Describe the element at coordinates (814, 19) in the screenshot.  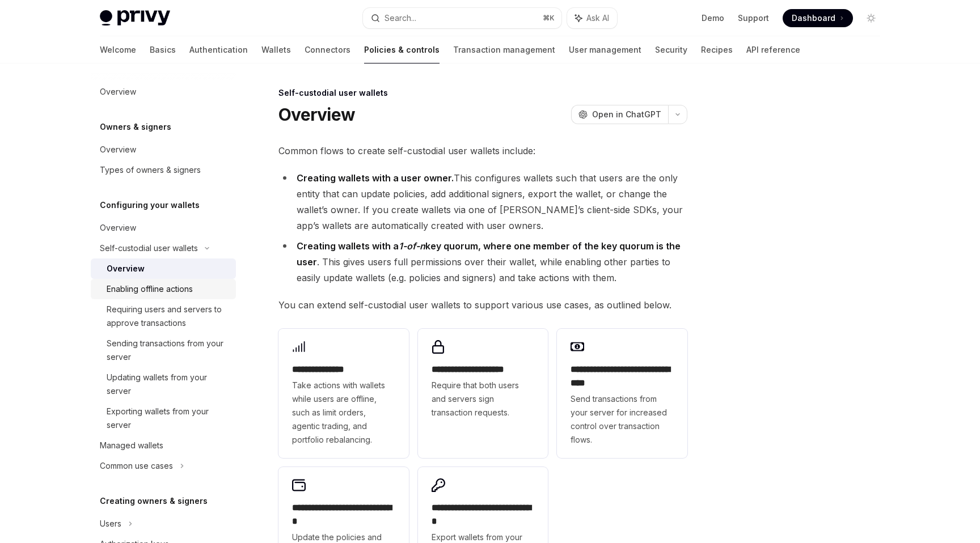
I see `span: Dashboard` at that location.